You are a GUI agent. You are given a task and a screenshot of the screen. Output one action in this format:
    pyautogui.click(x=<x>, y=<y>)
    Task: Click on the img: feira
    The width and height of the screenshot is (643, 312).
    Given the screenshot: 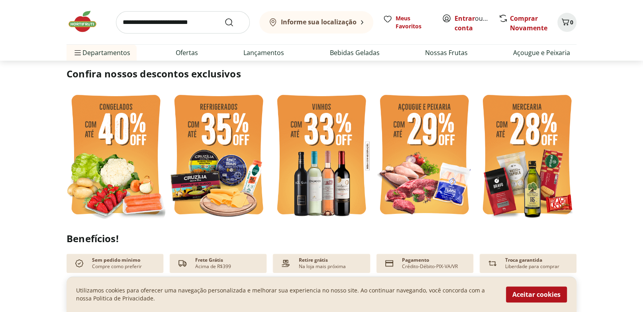 What is the action you would take?
    pyautogui.click(x=116, y=155)
    